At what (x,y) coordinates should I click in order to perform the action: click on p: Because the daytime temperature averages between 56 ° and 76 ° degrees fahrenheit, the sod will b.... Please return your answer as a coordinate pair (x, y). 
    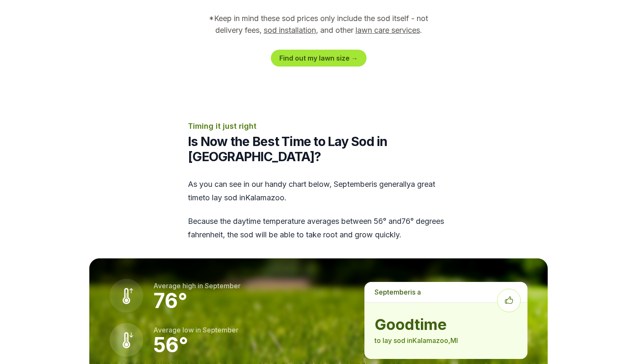
    Looking at the image, I should click on (318, 228).